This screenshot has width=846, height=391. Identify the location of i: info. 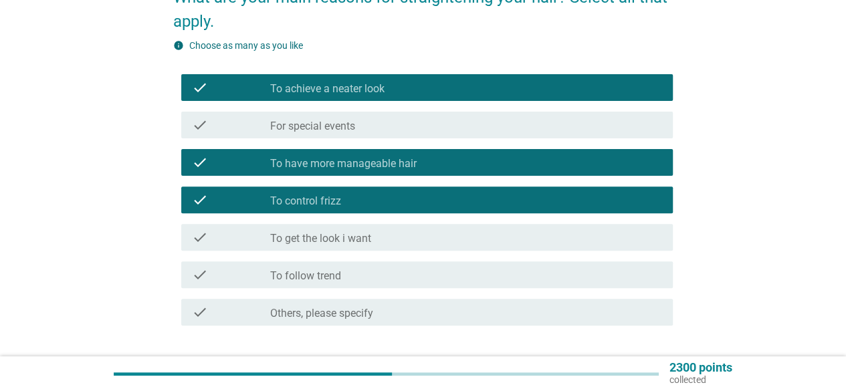
(179, 45).